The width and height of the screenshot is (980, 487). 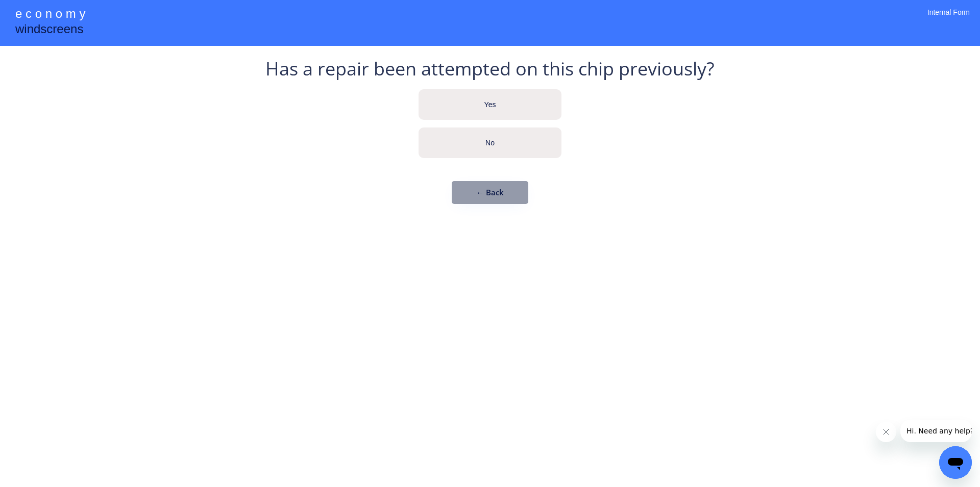 What do you see at coordinates (490, 192) in the screenshot?
I see `button: ← Back` at bounding box center [490, 192].